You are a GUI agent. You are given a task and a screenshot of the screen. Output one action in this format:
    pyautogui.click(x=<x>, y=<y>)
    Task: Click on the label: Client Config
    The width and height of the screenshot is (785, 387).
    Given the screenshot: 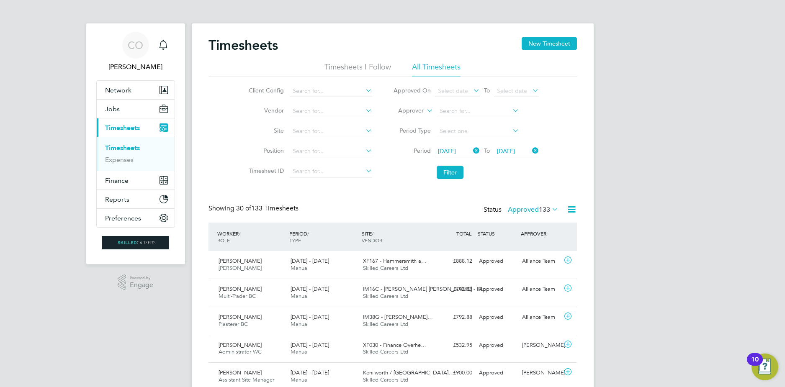 What is the action you would take?
    pyautogui.click(x=265, y=90)
    